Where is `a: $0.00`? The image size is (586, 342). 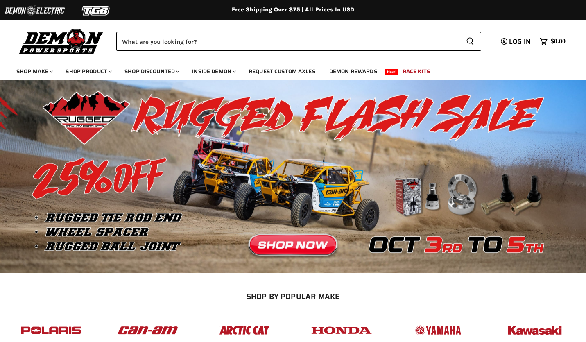
a: $0.00 is located at coordinates (552, 41).